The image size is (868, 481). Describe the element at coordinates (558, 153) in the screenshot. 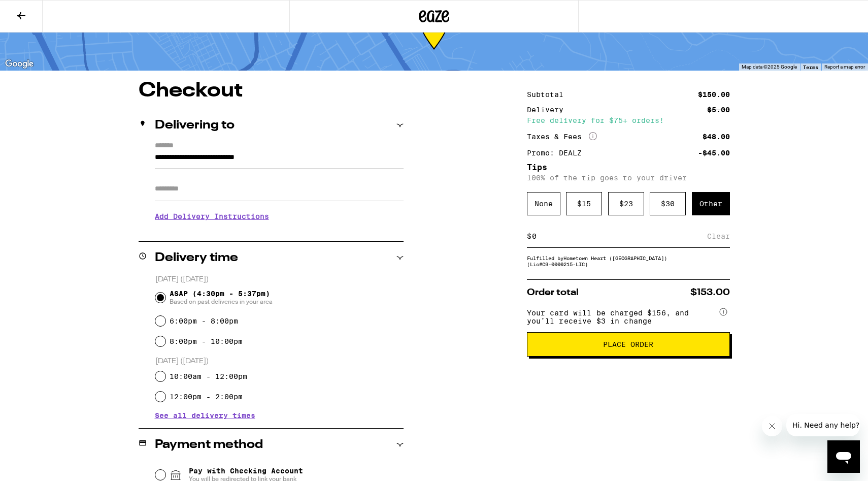

I see `div: Promo: DEALZ` at that location.